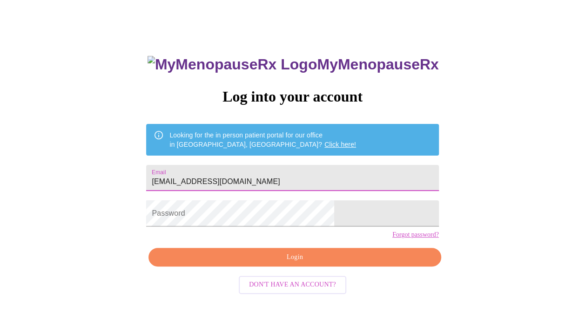  Describe the element at coordinates (340, 144) in the screenshot. I see `a: Click here!` at that location.